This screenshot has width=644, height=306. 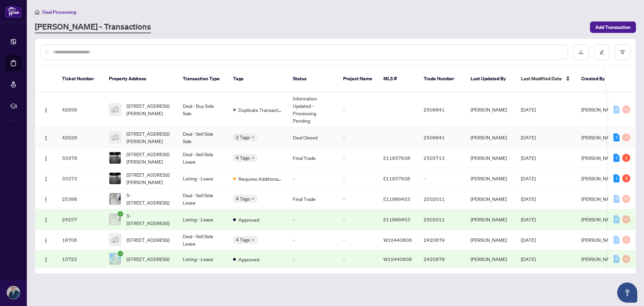 What do you see at coordinates (627, 292) in the screenshot?
I see `button: Open asap` at bounding box center [627, 292].